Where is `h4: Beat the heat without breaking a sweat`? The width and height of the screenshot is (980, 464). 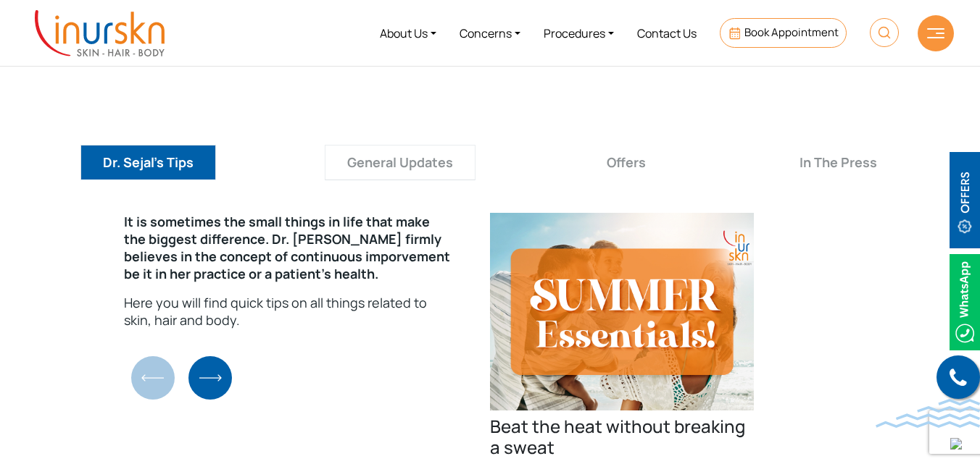 h4: Beat the heat without breaking a sweat is located at coordinates (622, 437).